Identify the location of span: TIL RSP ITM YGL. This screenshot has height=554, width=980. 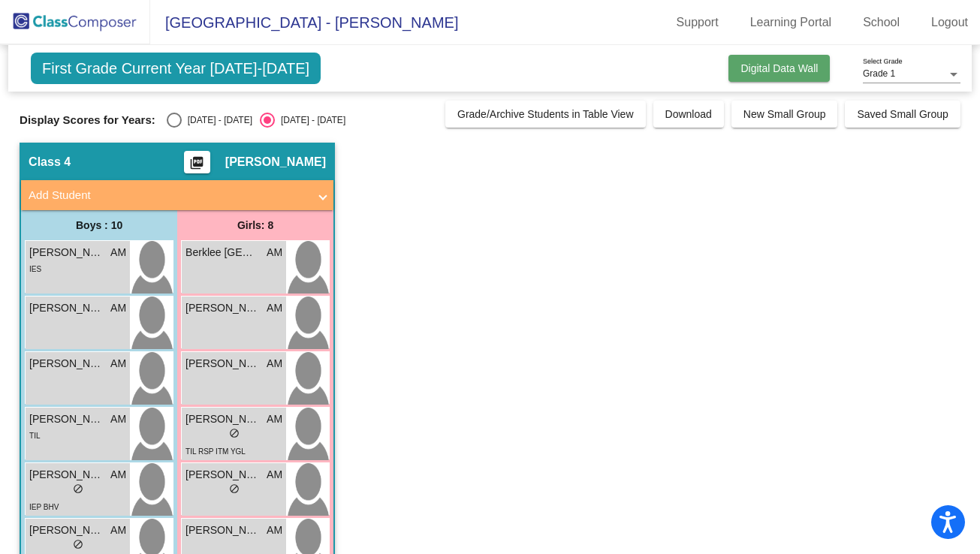
(216, 451).